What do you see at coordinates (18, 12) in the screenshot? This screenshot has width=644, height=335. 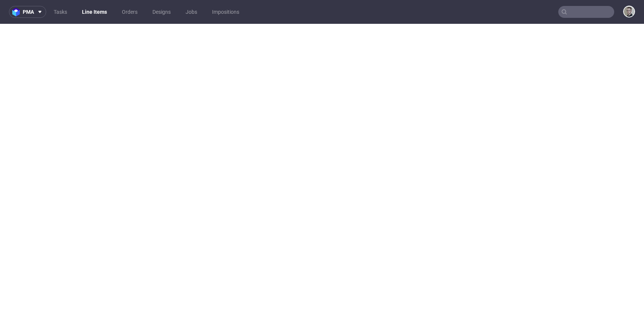 I see `img: logo` at bounding box center [18, 12].